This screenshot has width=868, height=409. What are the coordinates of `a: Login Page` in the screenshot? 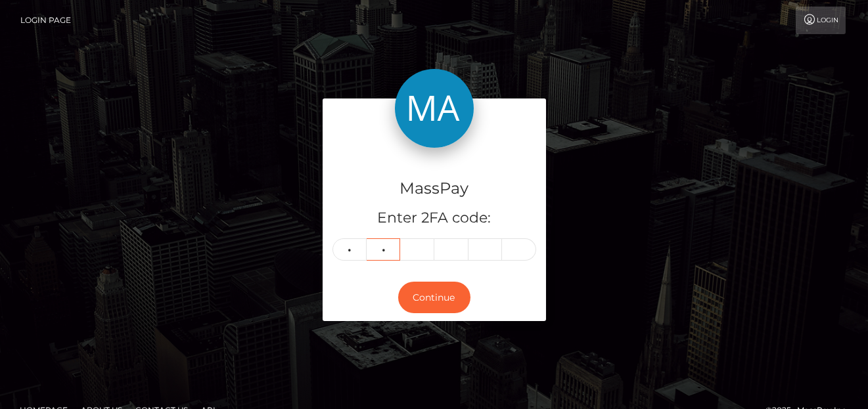 It's located at (45, 21).